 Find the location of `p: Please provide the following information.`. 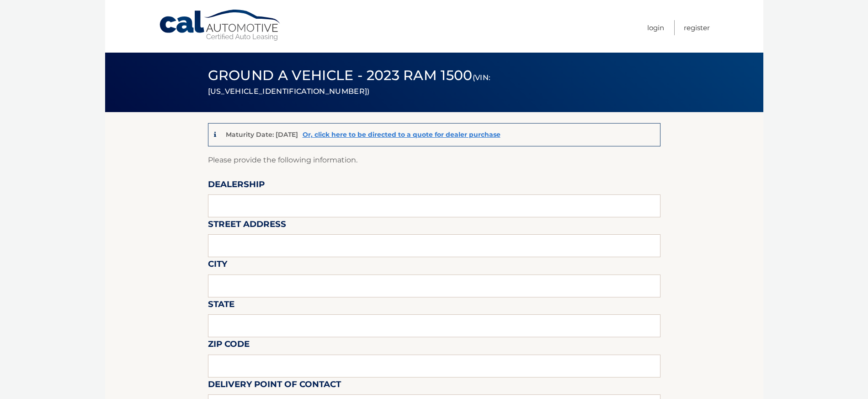

p: Please provide the following information. is located at coordinates (434, 160).